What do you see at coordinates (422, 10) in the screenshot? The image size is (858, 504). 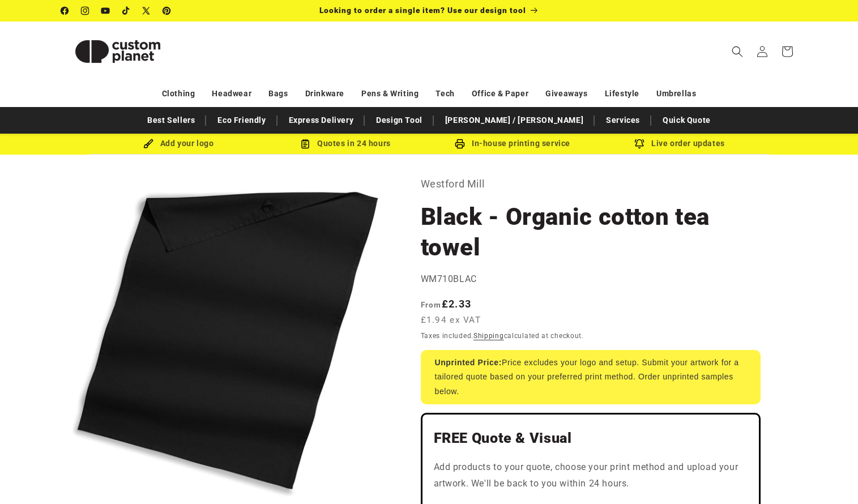 I see `span: Looking to order a single item? Use our design tool` at bounding box center [422, 10].